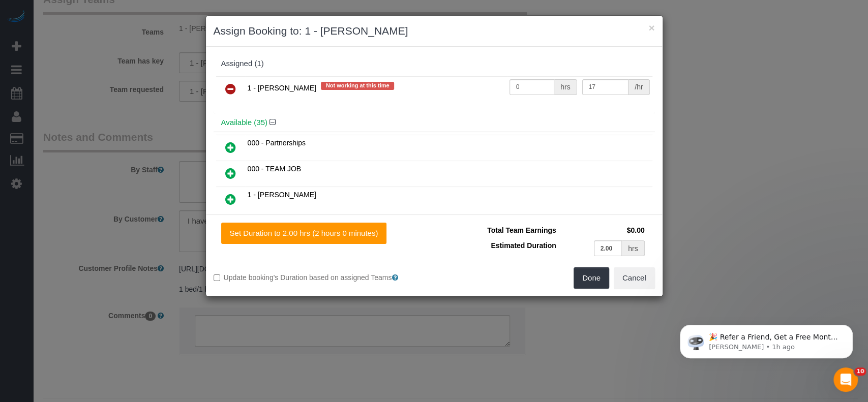 This screenshot has height=402, width=868. Describe the element at coordinates (275, 169) in the screenshot. I see `span: 000 - TEAM JOB` at that location.